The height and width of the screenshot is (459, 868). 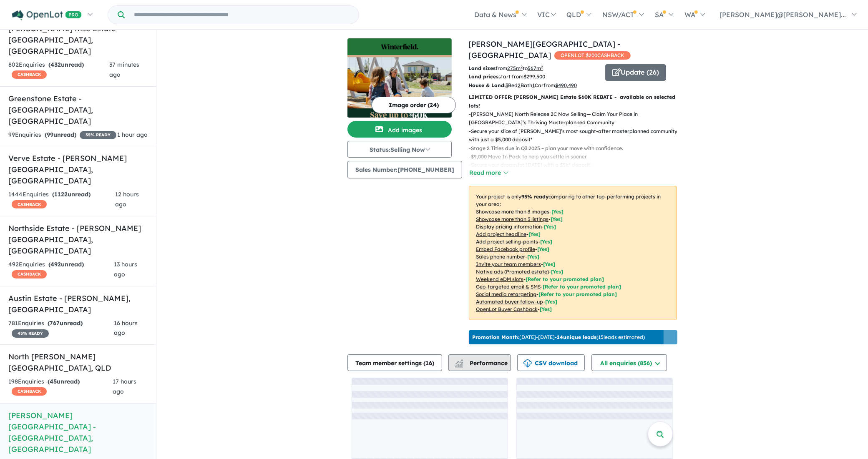 What do you see at coordinates (487, 85) in the screenshot?
I see `b: House & Land:` at bounding box center [487, 85].